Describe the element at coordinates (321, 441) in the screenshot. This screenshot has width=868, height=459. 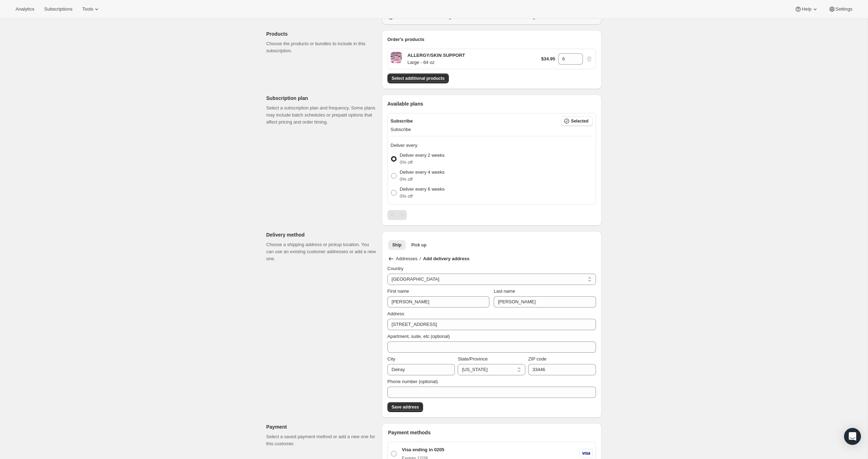
I see `p: Select a saved payment method or add a new one for this customer.` at that location.